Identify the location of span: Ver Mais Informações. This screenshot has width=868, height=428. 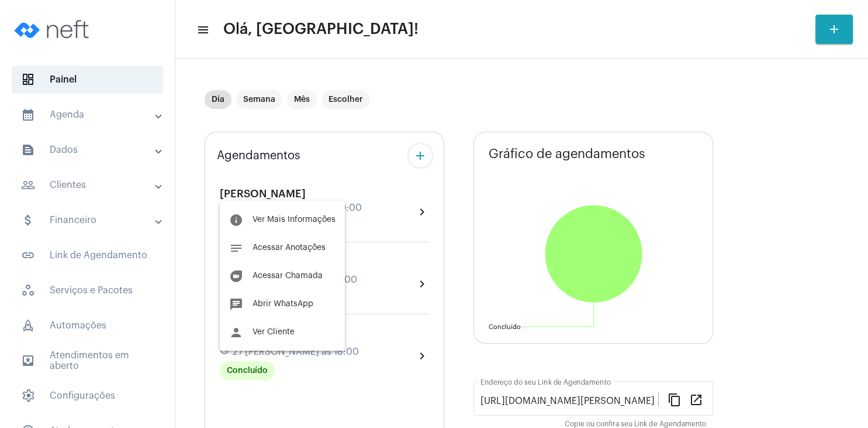
(294, 219).